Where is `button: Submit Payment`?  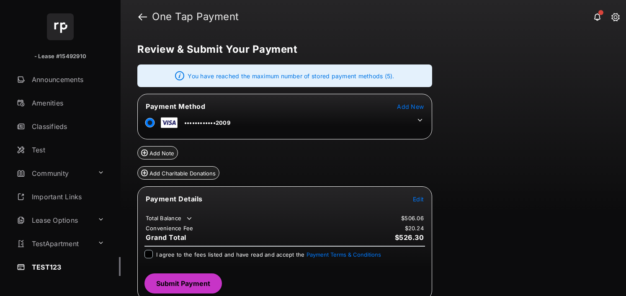
button: Submit Payment is located at coordinates (183, 283).